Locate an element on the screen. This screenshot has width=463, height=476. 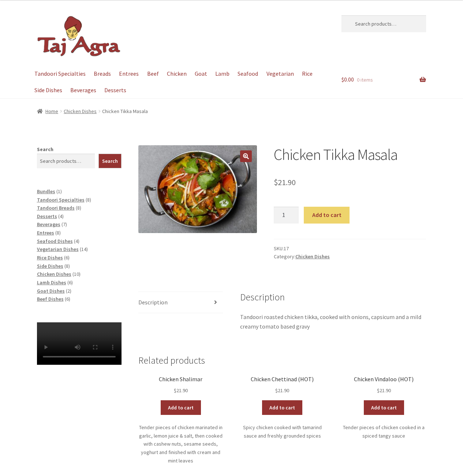
a: Beef is located at coordinates (152, 74).